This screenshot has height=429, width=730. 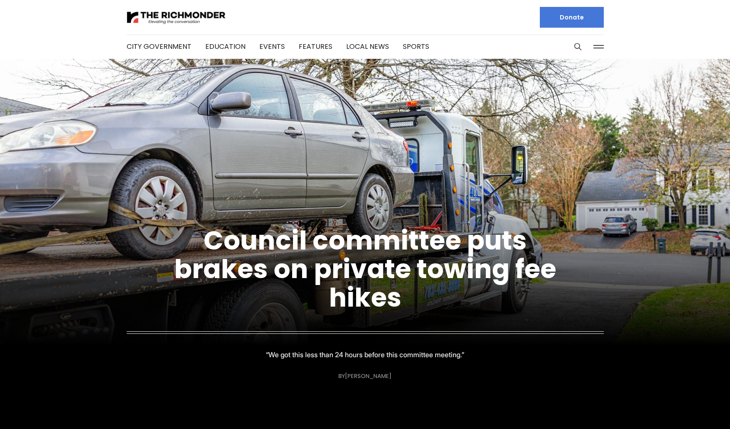 I want to click on a: Events, so click(x=272, y=46).